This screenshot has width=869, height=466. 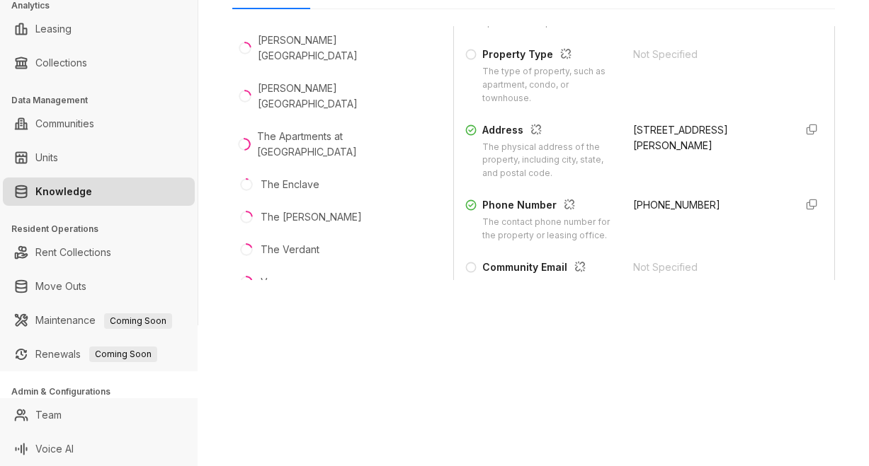 I want to click on li: Maintenance, so click(x=98, y=321).